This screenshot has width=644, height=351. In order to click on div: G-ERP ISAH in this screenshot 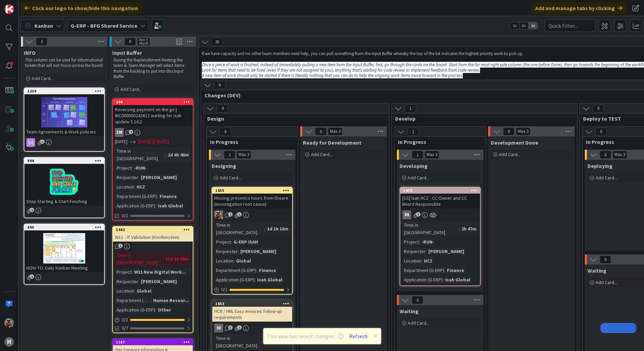, I will do `click(245, 242)`.